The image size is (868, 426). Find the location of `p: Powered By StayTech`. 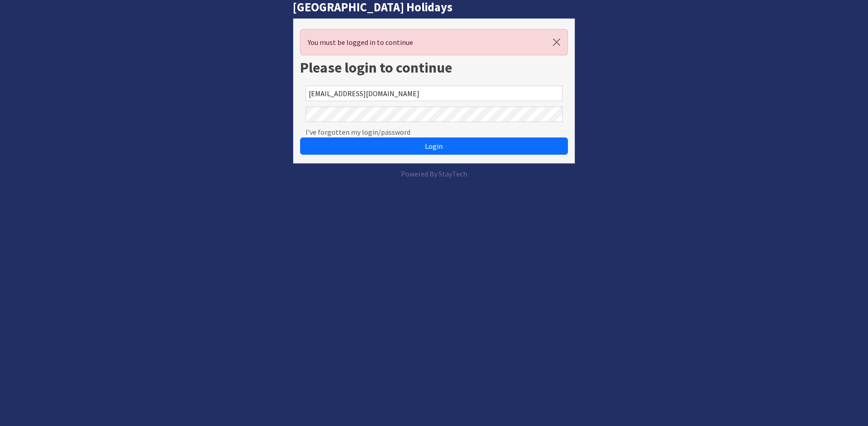

p: Powered By StayTech is located at coordinates (434, 173).